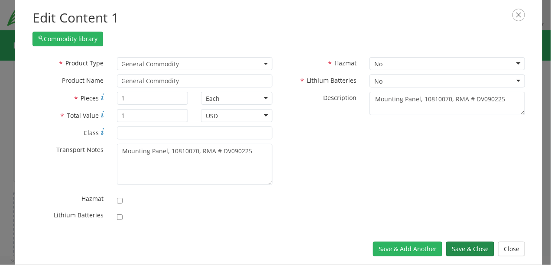 The image size is (551, 265). I want to click on div: USD, so click(212, 116).